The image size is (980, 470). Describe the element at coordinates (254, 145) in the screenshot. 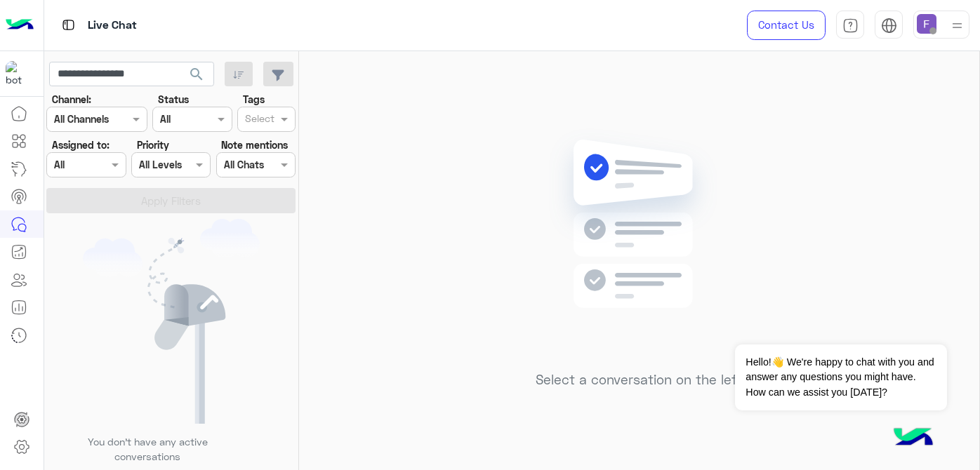

I see `label: Note mentions` at that location.